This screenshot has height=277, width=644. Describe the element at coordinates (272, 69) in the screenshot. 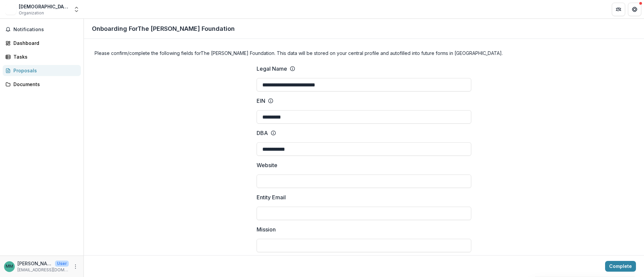

I see `p: Legal Name` at that location.